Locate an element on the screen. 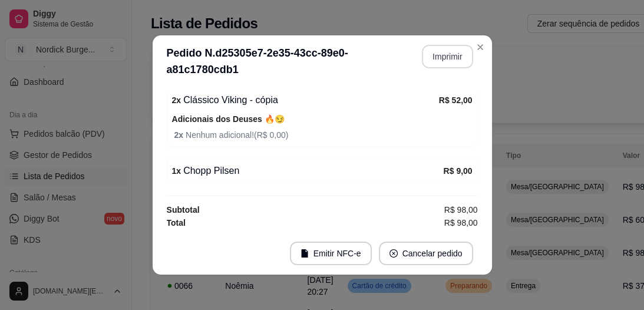 The image size is (644, 310). strong: R$ 9,00 is located at coordinates (457, 171).